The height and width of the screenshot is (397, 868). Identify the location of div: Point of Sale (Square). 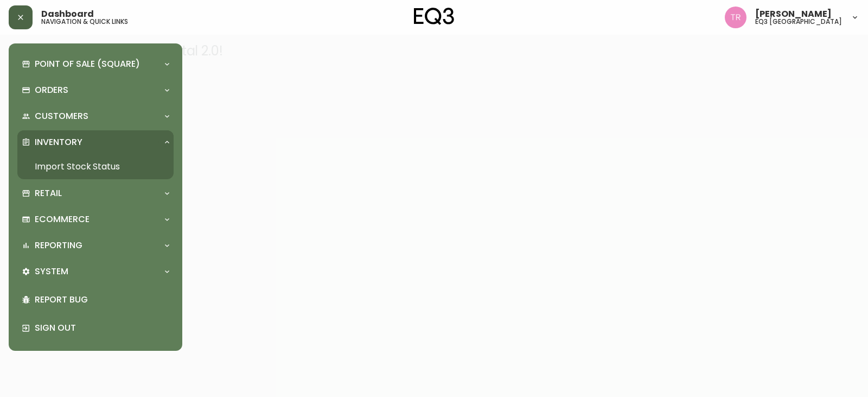
(95, 64).